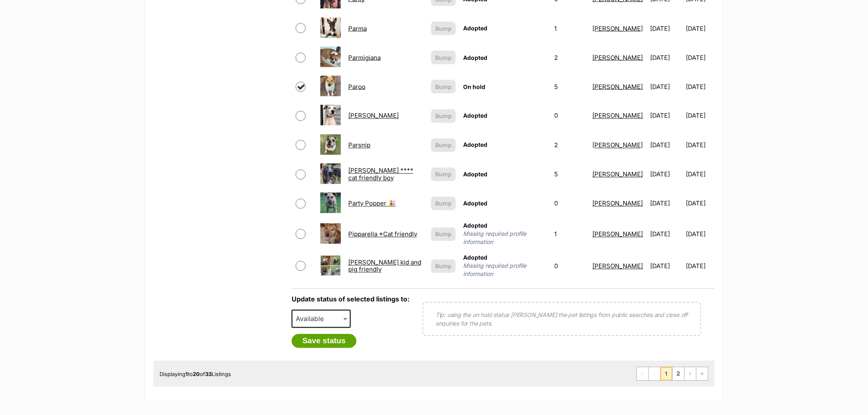 This screenshot has height=415, width=868. Describe the element at coordinates (324, 341) in the screenshot. I see `button: Save status` at that location.